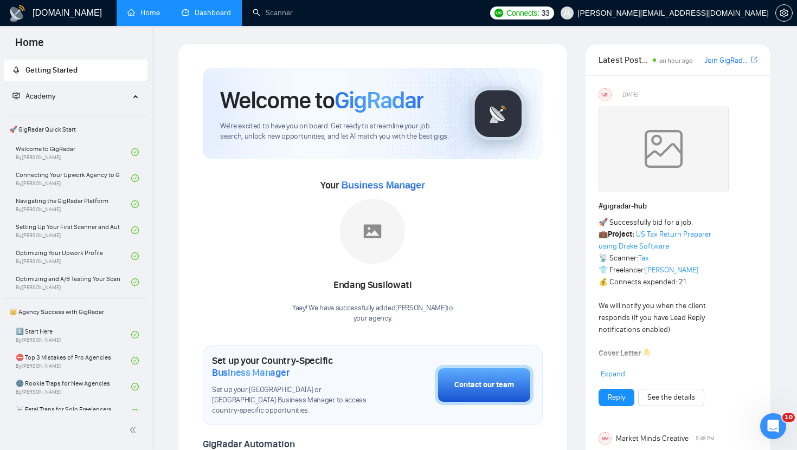 The width and height of the screenshot is (797, 450). I want to click on span: Connects:, so click(522, 13).